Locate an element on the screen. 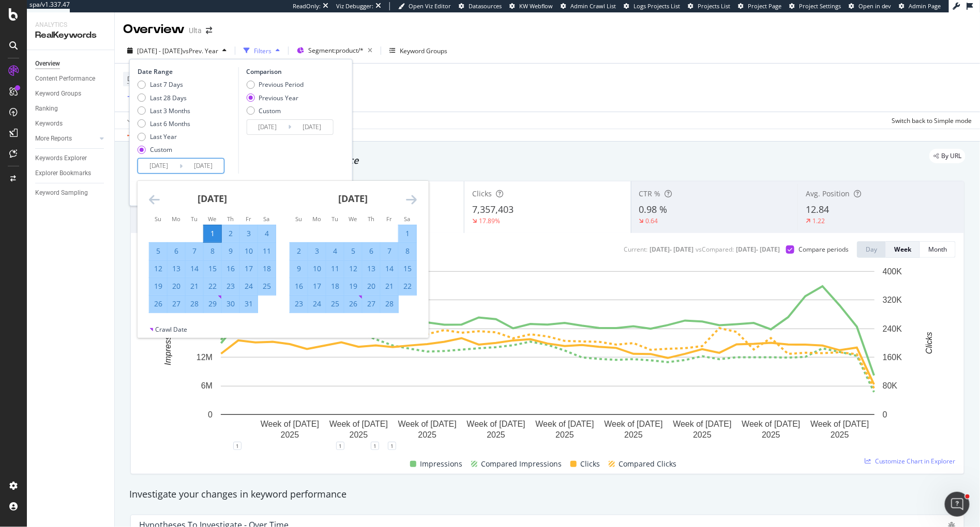 The image size is (980, 527). a: Explorer Bookmarks is located at coordinates (71, 173).